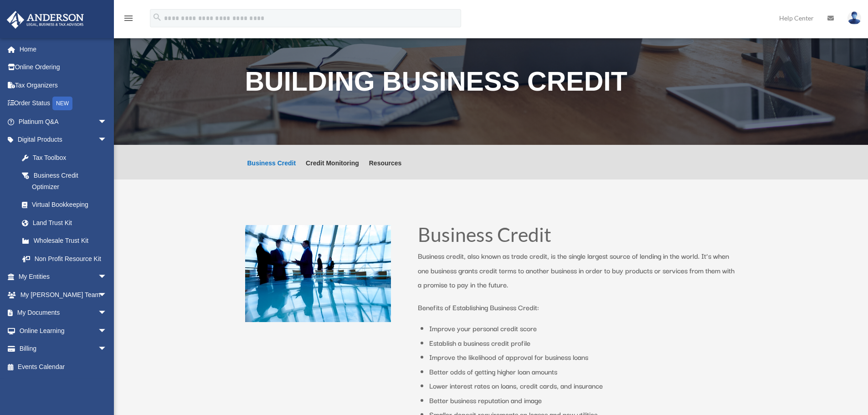 This screenshot has height=415, width=868. Describe the element at coordinates (272, 169) in the screenshot. I see `a: Business Credit` at that location.